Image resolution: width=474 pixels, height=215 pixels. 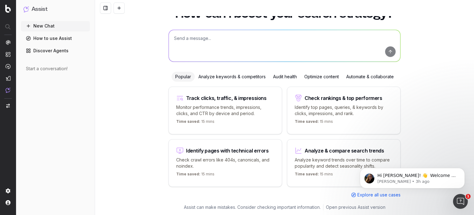 What do you see at coordinates (8, 78) in the screenshot?
I see `img: Studio` at bounding box center [8, 78].